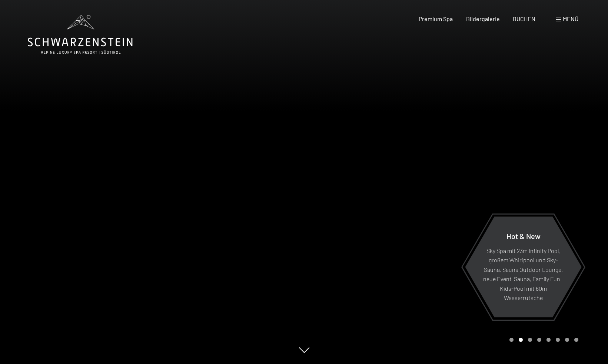  What do you see at coordinates (530, 340) in the screenshot?
I see `div: Carousel Page 3` at bounding box center [530, 340].